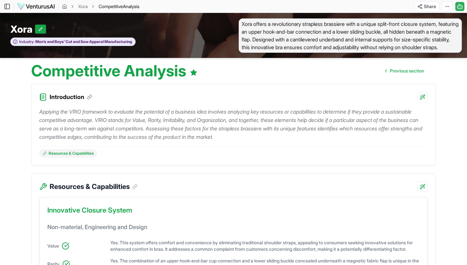 The width and height of the screenshot is (467, 265). What do you see at coordinates (36, 6) in the screenshot?
I see `img: logo` at bounding box center [36, 6].